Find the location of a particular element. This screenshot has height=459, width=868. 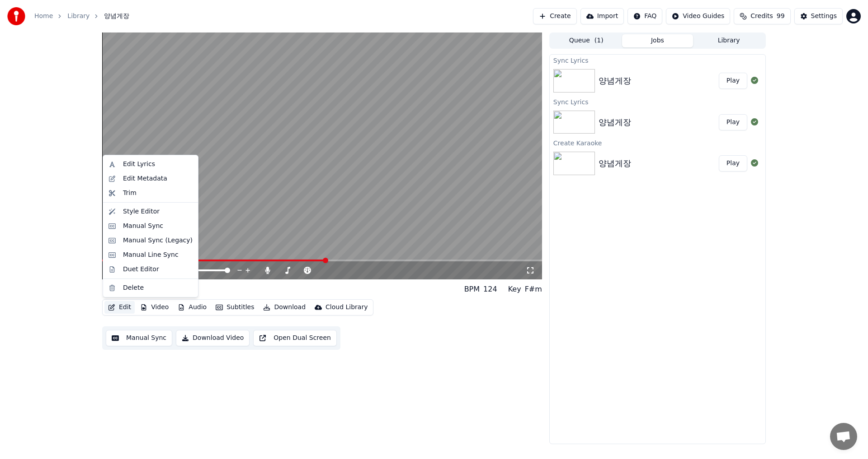

div: Duet Editor is located at coordinates (141, 270).